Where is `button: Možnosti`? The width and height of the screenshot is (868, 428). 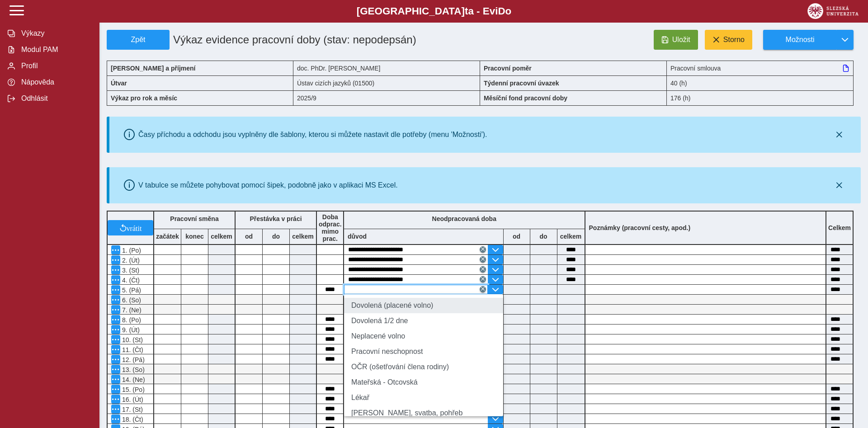 button: Možnosti is located at coordinates (800, 40).